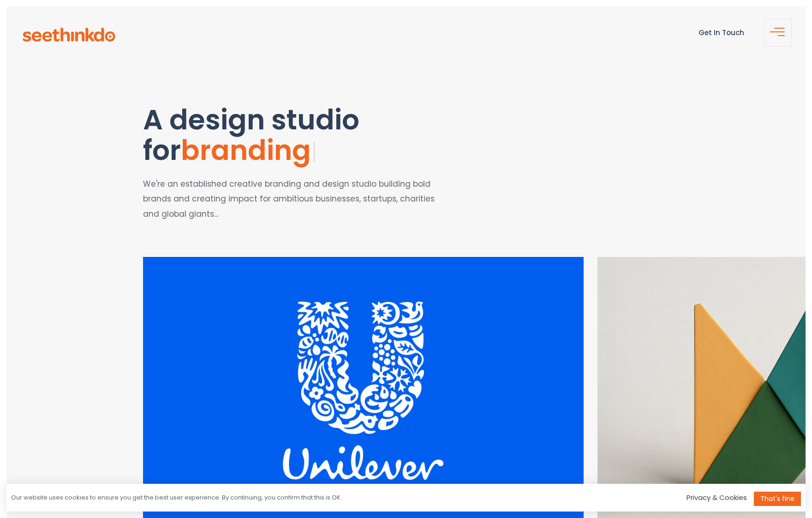 The height and width of the screenshot is (518, 812). Describe the element at coordinates (68, 35) in the screenshot. I see `img: see-think-do-logo.png` at that location.